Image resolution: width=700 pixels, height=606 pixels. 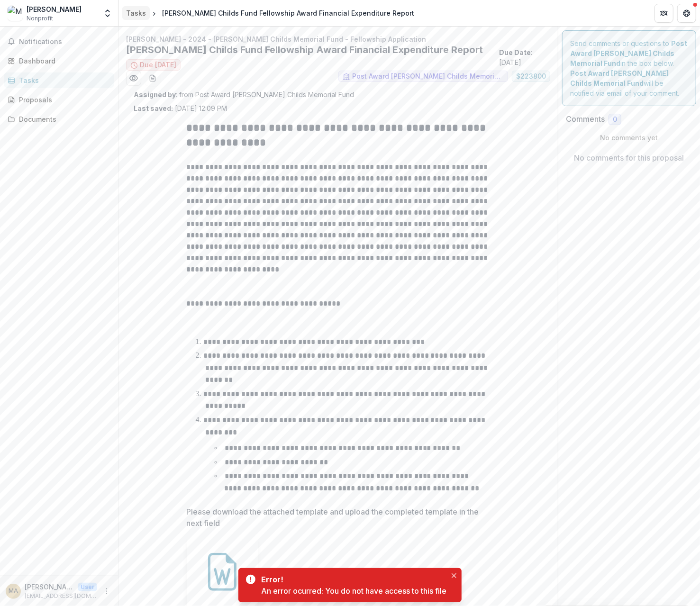 I want to click on button: Get Help, so click(x=686, y=14).